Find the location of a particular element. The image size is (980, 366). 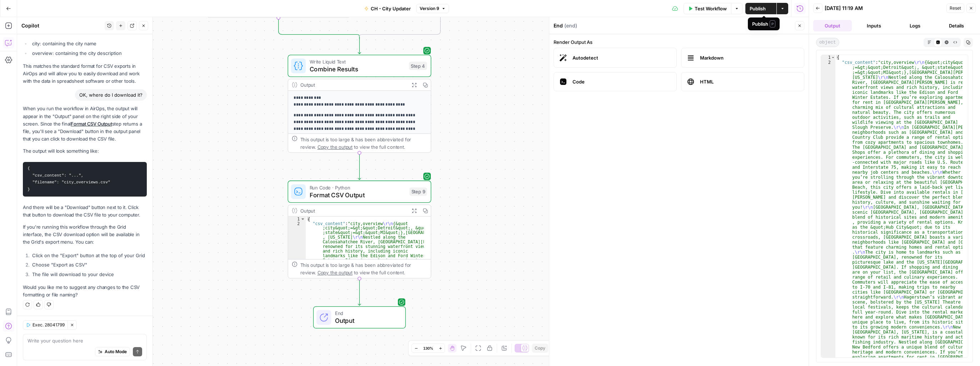

div: Step 9 is located at coordinates (418, 192).